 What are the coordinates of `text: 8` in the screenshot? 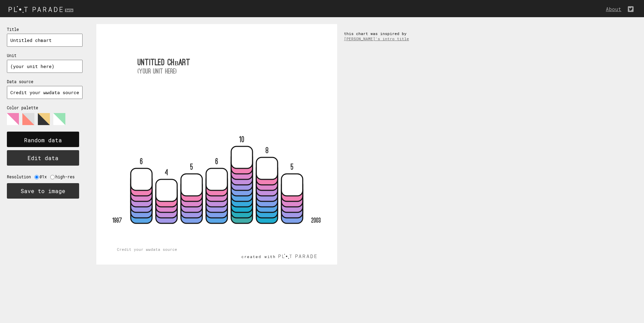 It's located at (267, 151).